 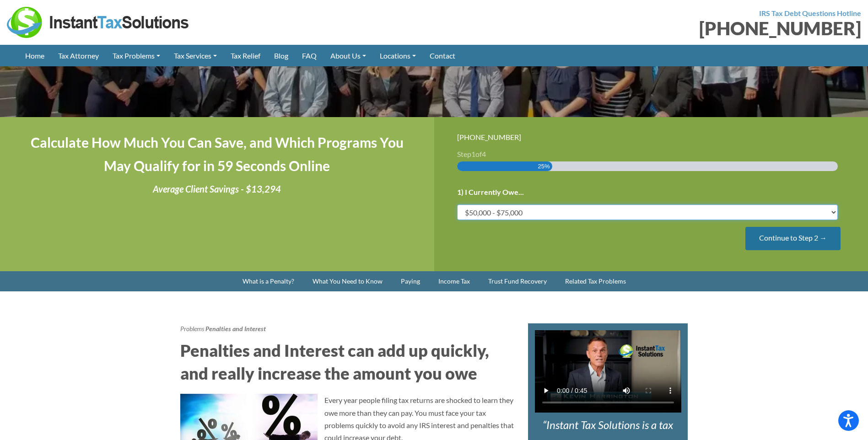 What do you see at coordinates (192, 329) in the screenshot?
I see `a: Problems` at bounding box center [192, 329].